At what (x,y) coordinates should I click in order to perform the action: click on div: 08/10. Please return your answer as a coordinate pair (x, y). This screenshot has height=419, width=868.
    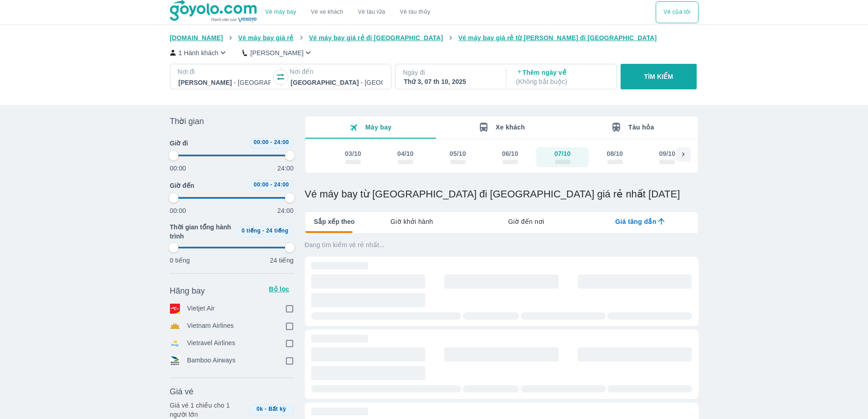
    Looking at the image, I should click on (615, 154).